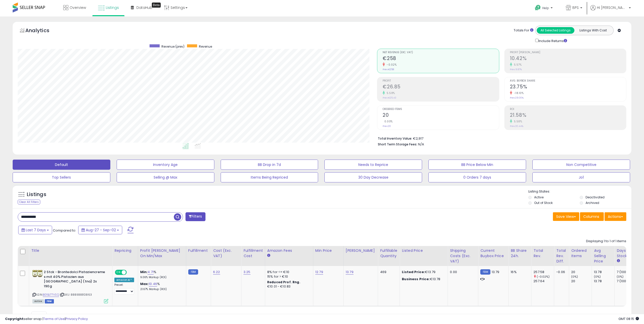 This screenshot has width=644, height=324. Describe the element at coordinates (205, 46) in the screenshot. I see `span: Revenue` at that location.